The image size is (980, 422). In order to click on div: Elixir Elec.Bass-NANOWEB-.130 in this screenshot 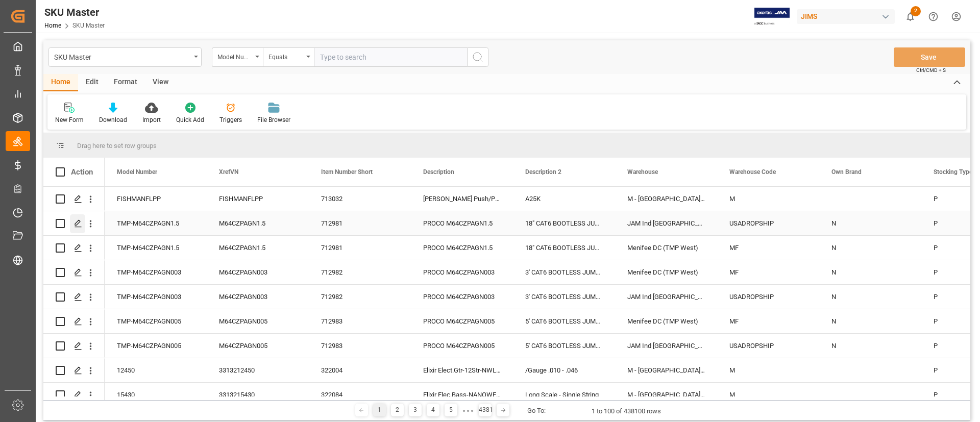, I will do `click(462, 394)`.